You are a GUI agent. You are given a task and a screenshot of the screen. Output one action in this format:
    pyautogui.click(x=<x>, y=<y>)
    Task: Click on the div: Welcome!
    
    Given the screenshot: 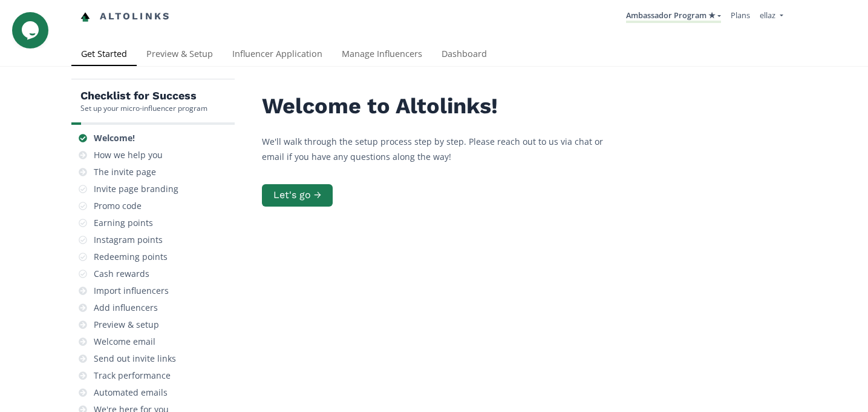 What is the action you would take?
    pyautogui.click(x=114, y=138)
    